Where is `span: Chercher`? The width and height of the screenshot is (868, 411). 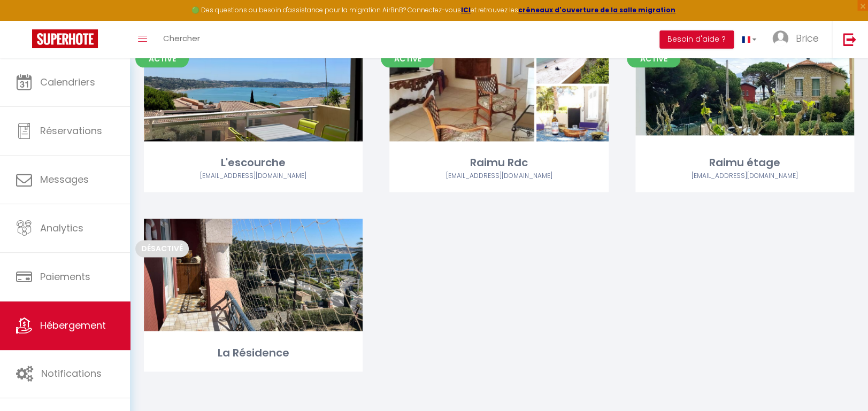
span: Chercher is located at coordinates (181, 38).